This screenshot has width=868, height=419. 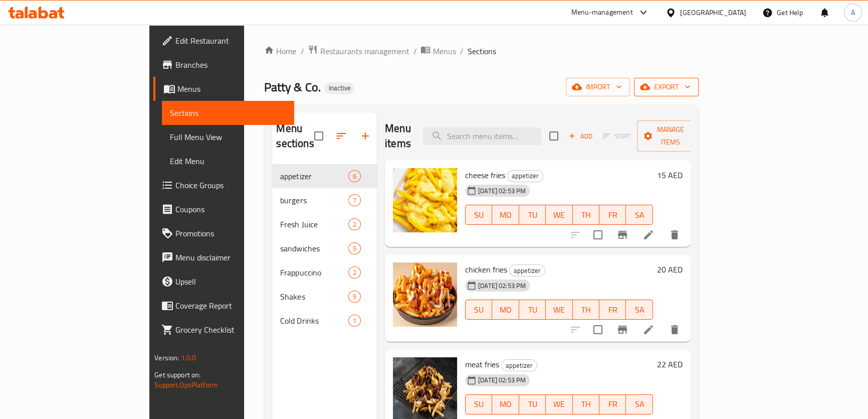 I want to click on a: Full Menu View, so click(x=228, y=137).